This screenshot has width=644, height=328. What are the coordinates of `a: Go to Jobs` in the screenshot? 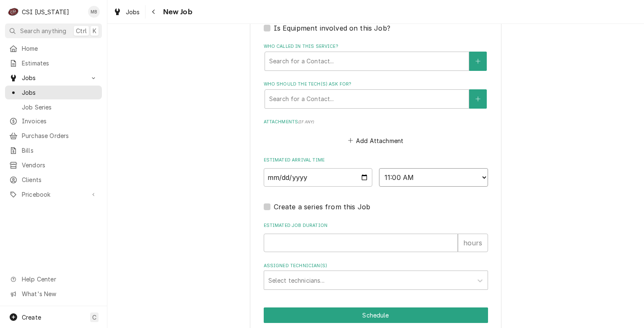 It's located at (53, 77).